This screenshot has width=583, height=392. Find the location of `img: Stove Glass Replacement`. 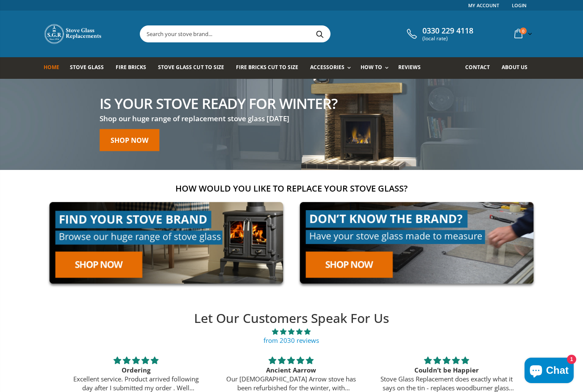

img: Stove Glass Replacement is located at coordinates (73, 34).